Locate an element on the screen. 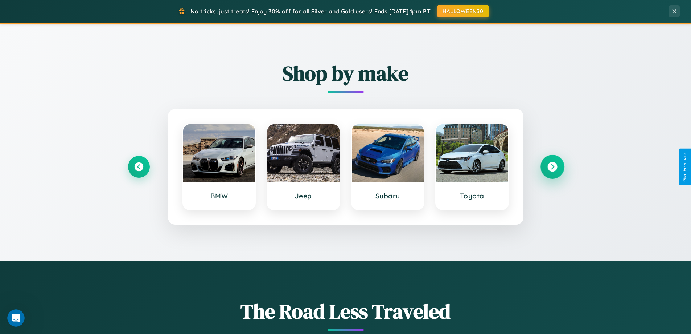 This screenshot has width=691, height=334. div: Give Feedback is located at coordinates (685, 167).